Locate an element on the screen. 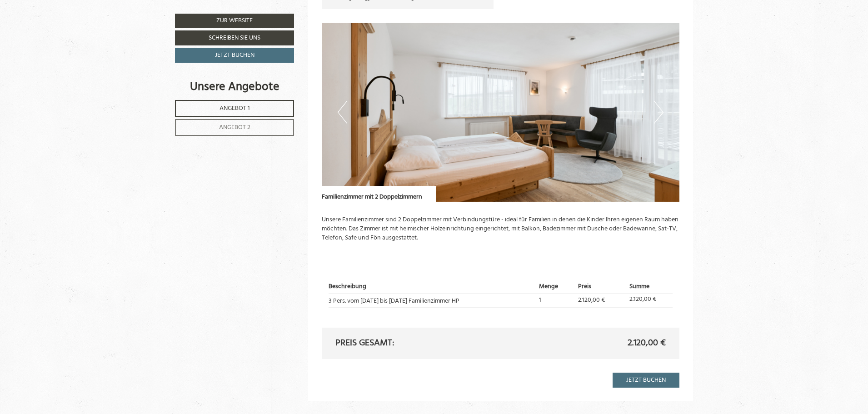  div: Preis gesamt: is located at coordinates (414, 343).